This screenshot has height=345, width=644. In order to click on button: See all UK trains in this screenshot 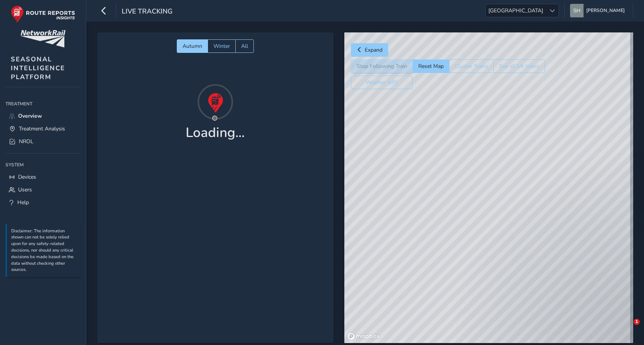, I will do `click(519, 66)`.